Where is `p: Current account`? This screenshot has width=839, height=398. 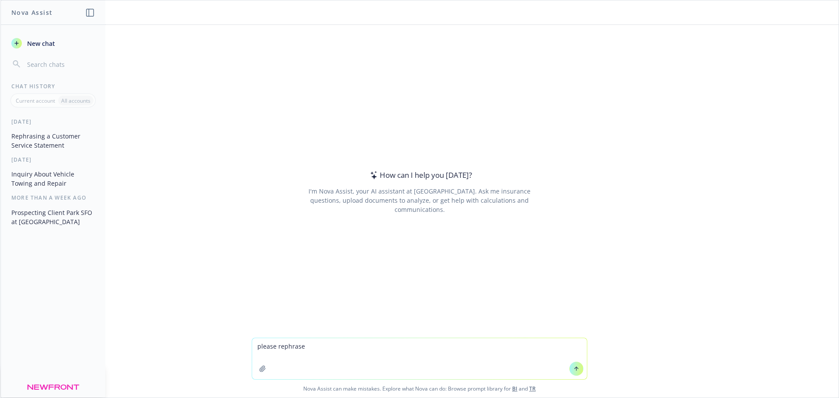
p: Current account is located at coordinates (35, 101).